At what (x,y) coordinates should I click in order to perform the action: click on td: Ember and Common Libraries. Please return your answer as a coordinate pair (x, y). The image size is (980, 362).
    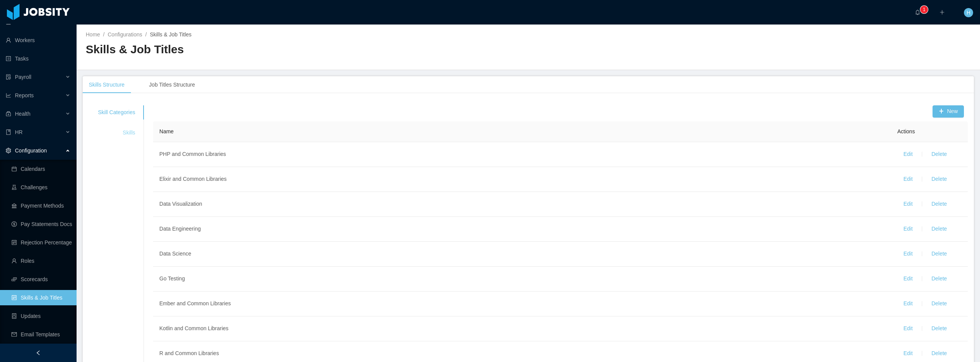
    Looking at the image, I should click on (522, 303).